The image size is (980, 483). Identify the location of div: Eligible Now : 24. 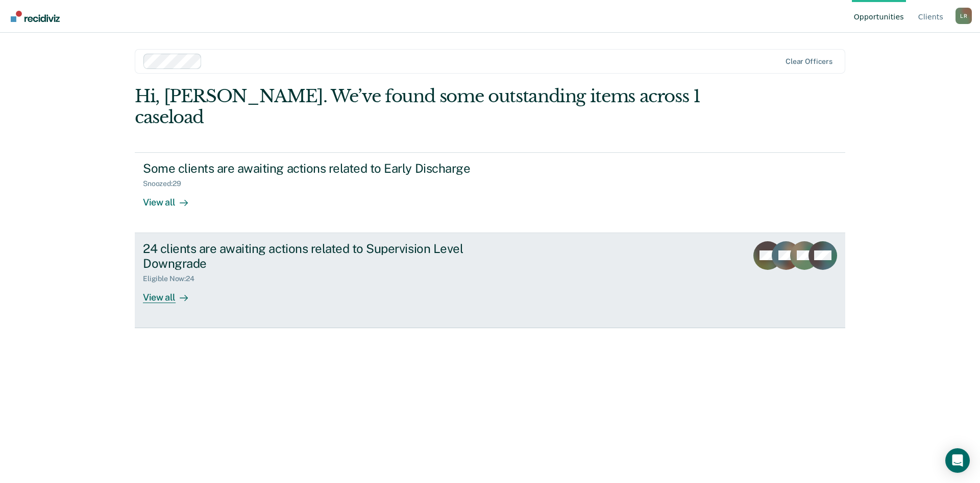
(173, 279).